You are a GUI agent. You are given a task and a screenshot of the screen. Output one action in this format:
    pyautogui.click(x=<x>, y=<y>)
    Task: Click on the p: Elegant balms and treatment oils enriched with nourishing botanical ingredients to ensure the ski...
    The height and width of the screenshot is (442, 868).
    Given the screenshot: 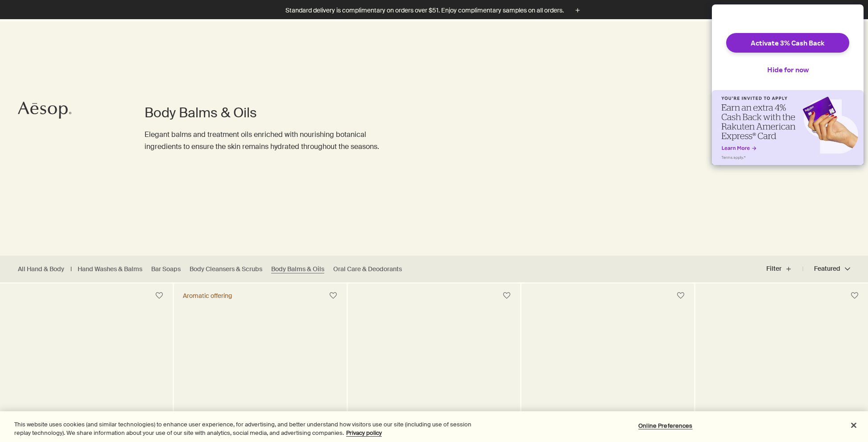 What is the action you would take?
    pyautogui.click(x=271, y=141)
    